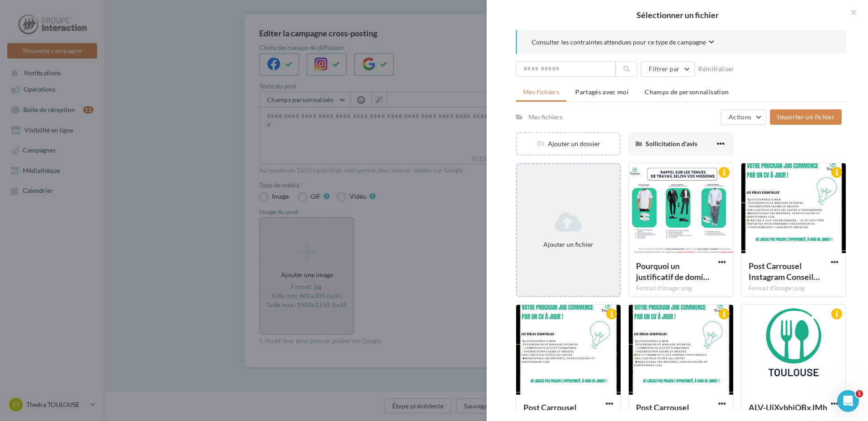  What do you see at coordinates (805, 117) in the screenshot?
I see `button: Importer un fichier` at bounding box center [805, 117].